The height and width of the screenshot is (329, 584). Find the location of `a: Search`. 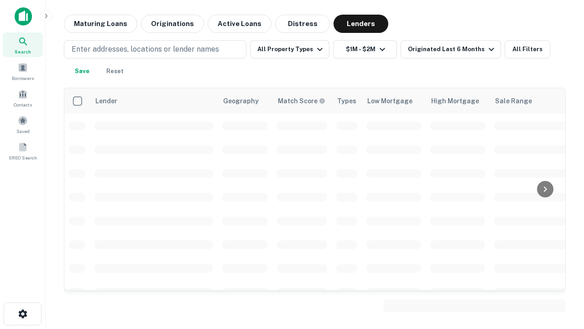

a: Search is located at coordinates (23, 45).